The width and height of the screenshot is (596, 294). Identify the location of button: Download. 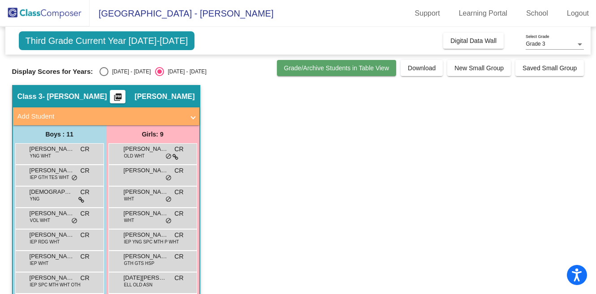
(422, 68).